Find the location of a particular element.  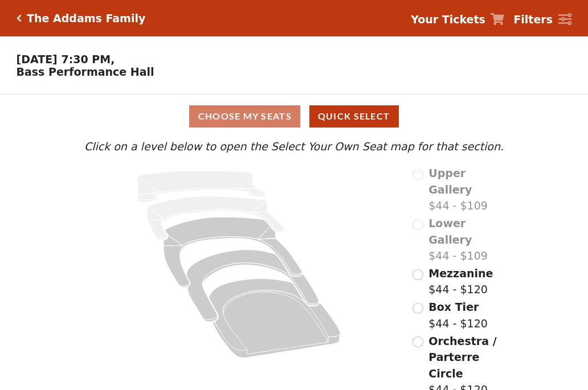

span: Lower Gallery is located at coordinates (450, 231).